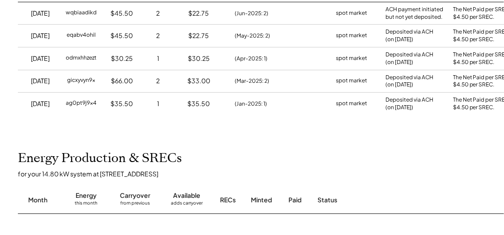 This screenshot has width=504, height=235. Describe the element at coordinates (122, 81) in the screenshot. I see `div: $66.00` at that location.